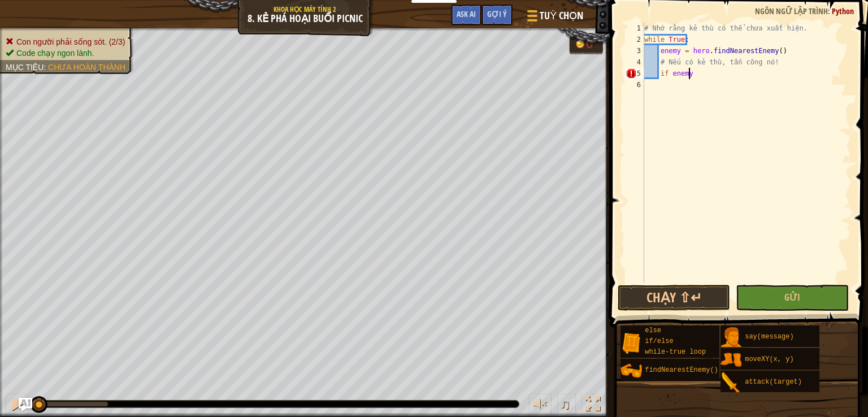  I want to click on div: 6, so click(635, 85).